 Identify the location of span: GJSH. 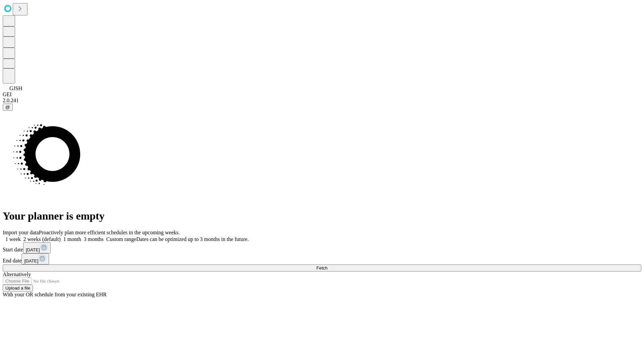
(16, 88).